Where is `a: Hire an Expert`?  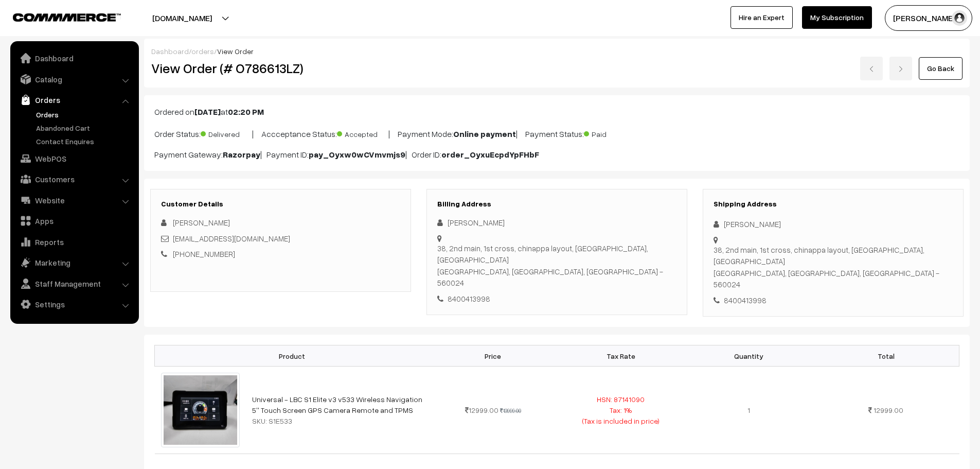
a: Hire an Expert is located at coordinates (762, 17).